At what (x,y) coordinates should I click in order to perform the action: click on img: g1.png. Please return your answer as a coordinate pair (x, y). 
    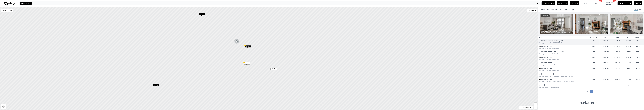
    Looking at the image, I should click on (237, 41).